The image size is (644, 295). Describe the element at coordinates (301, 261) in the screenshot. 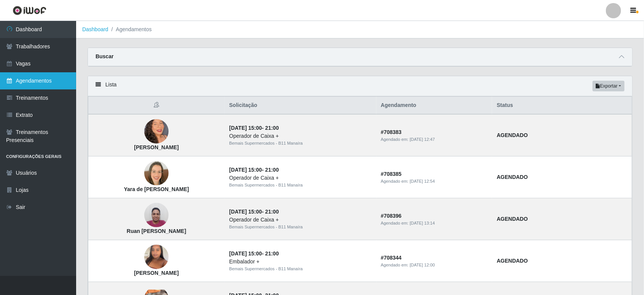

I see `div: Embalador +` at that location.